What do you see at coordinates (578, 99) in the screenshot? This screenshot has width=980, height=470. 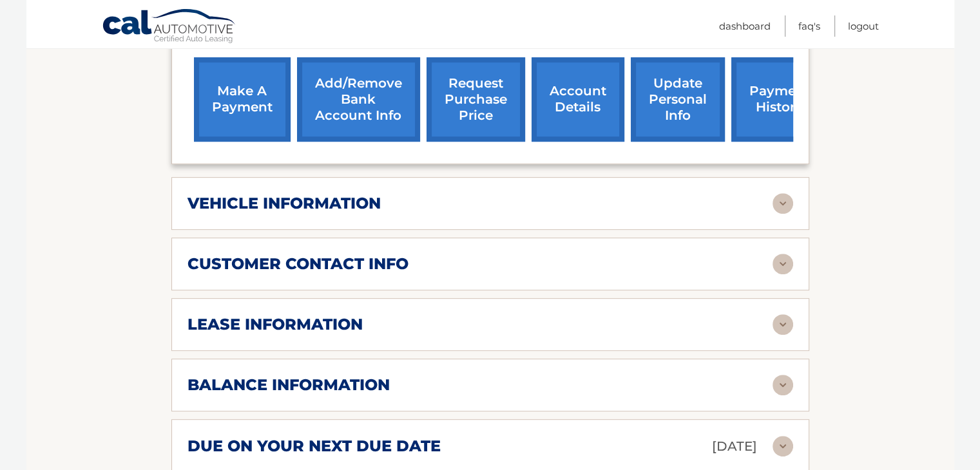 I see `a: account details` at bounding box center [578, 99].